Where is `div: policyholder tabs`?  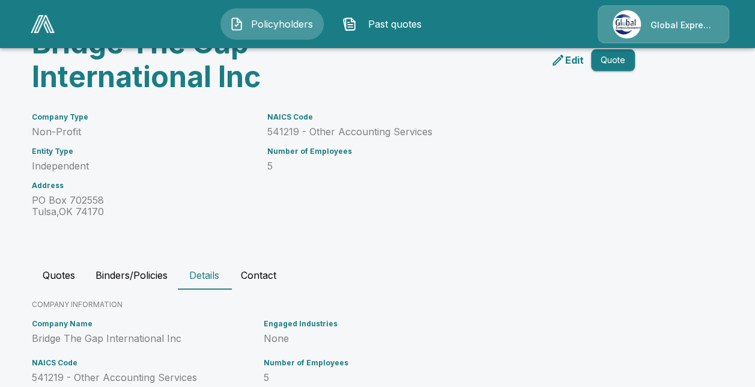 div: policyholder tabs is located at coordinates (378, 275).